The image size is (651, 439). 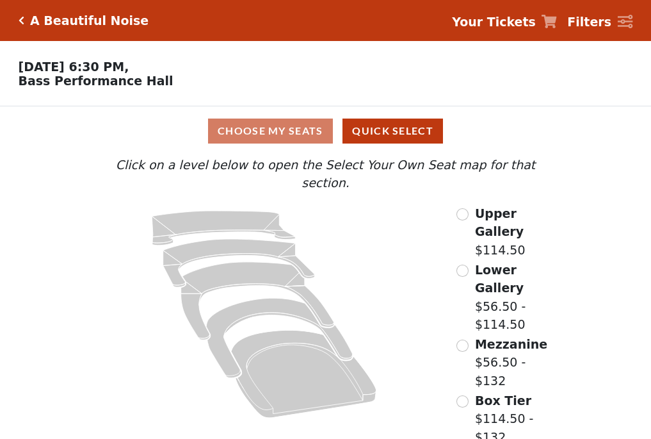 What do you see at coordinates (499, 222) in the screenshot?
I see `span: Upper Gallery` at bounding box center [499, 222].